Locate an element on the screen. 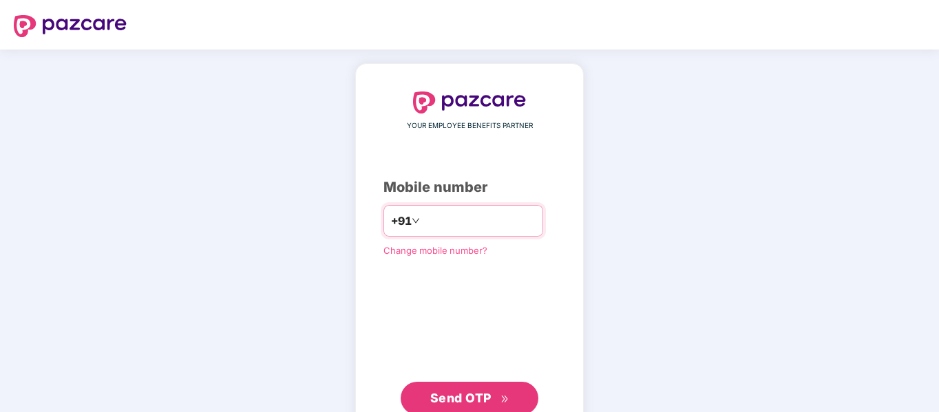 The width and height of the screenshot is (939, 412). div: Mobile number is located at coordinates (469, 187).